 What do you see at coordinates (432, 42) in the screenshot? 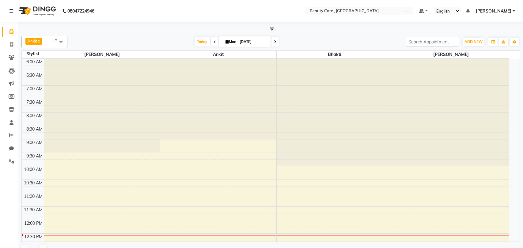
I see `input: Search Appointment` at bounding box center [432, 42].